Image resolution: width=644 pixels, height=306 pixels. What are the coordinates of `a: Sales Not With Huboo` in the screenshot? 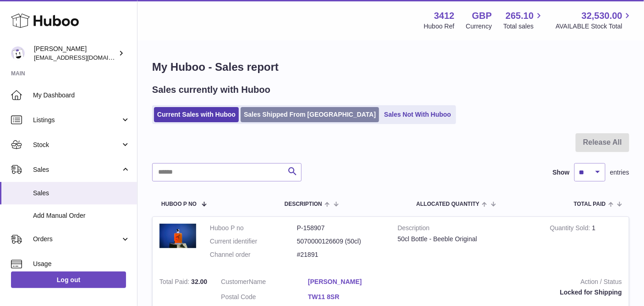 It's located at (418, 114).